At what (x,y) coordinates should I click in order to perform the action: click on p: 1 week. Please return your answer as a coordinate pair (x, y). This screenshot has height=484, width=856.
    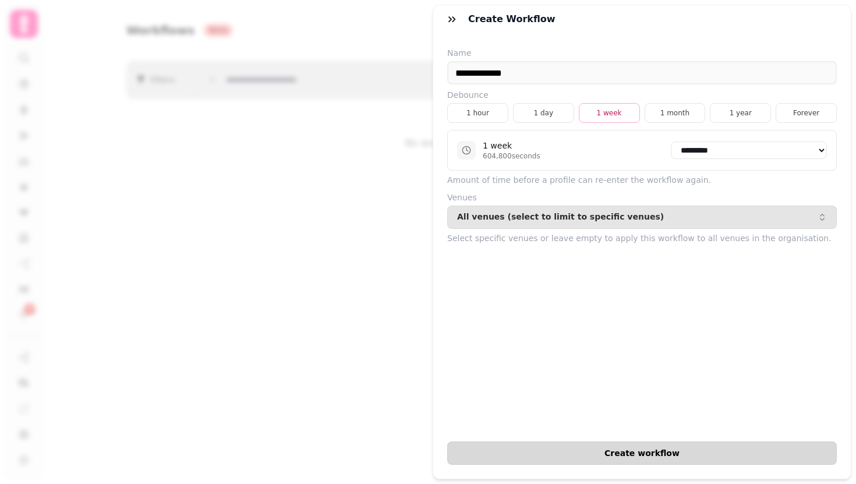
    Looking at the image, I should click on (511, 146).